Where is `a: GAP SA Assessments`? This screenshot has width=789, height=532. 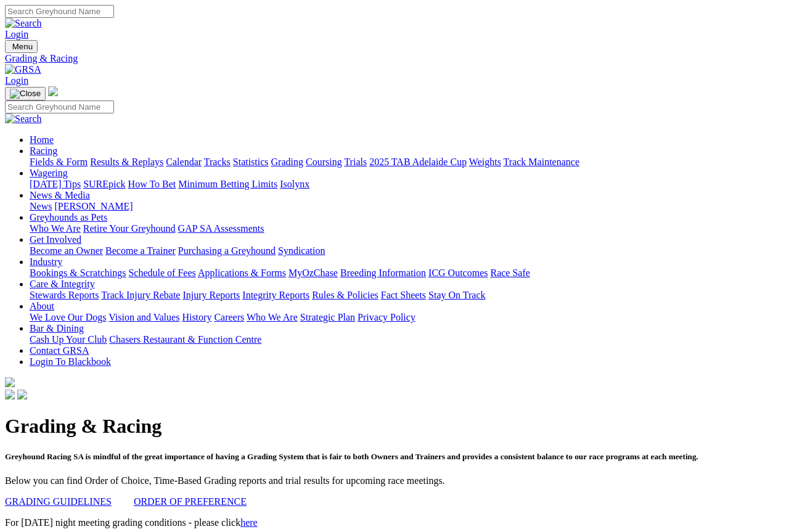 a: GAP SA Assessments is located at coordinates (221, 228).